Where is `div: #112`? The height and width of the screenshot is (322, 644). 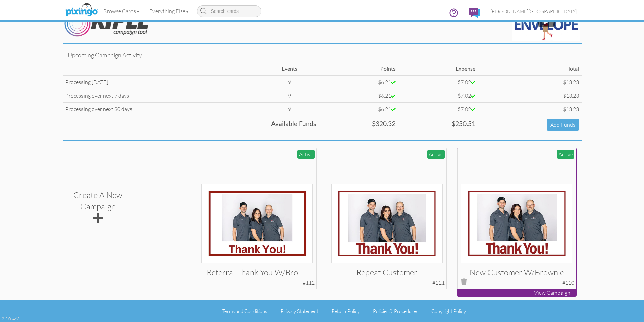 div: #112 is located at coordinates (309, 283).